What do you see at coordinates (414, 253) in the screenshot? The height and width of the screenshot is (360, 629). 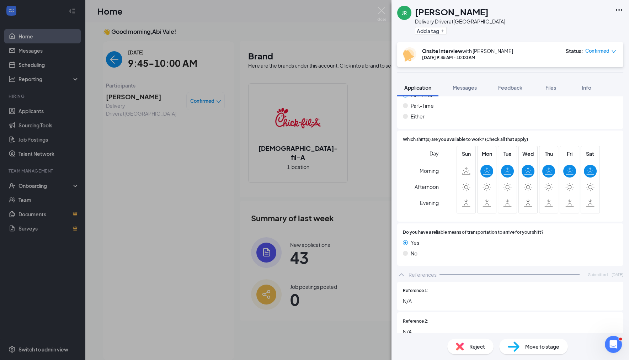 I see `span: No` at bounding box center [414, 253].